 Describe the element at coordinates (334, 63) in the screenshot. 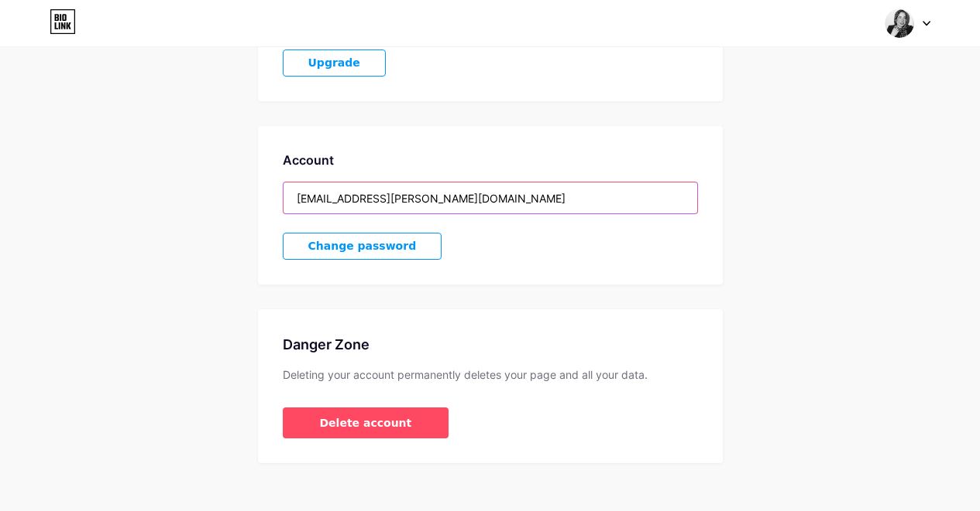

I see `span: Upgrade` at that location.